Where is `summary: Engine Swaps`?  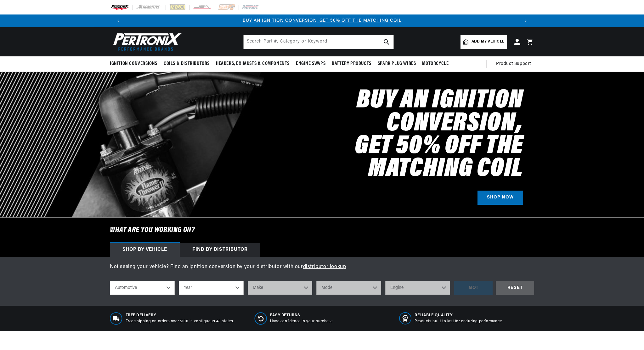 summary: Engine Swaps is located at coordinates (311, 63).